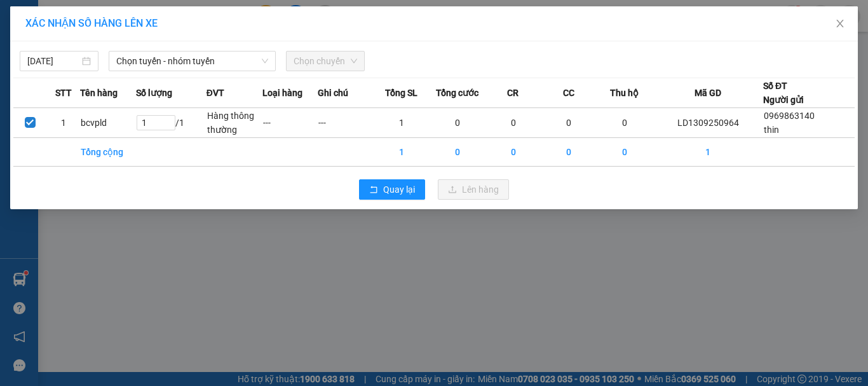 This screenshot has width=868, height=386. What do you see at coordinates (473, 189) in the screenshot?
I see `button: uploadLên hàng` at bounding box center [473, 189].